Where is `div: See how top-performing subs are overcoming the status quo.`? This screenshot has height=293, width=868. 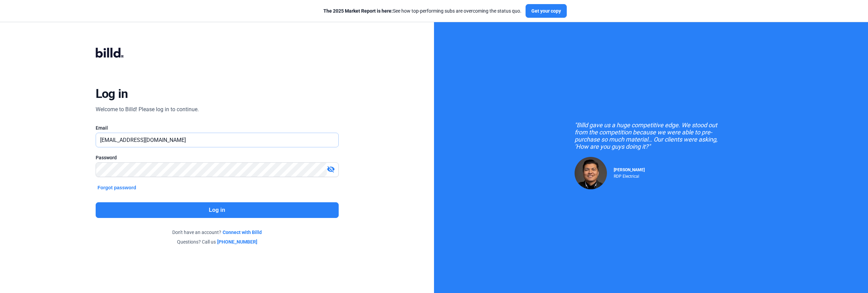
div: See how top-performing subs are overcoming the status quo. is located at coordinates (422, 11).